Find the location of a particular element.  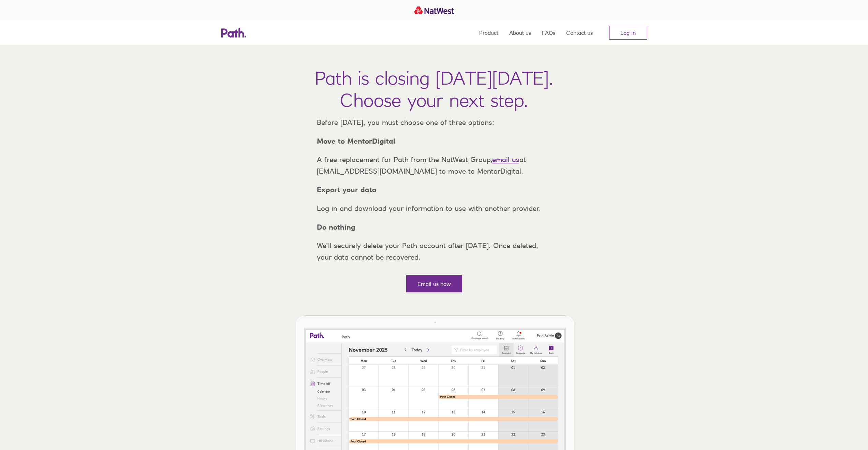

a: FAQs is located at coordinates (549, 32).